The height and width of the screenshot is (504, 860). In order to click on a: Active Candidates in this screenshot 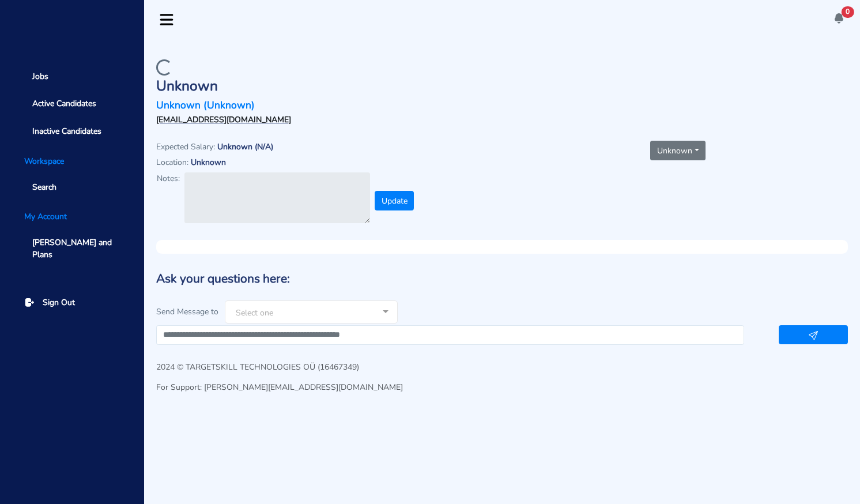, I will do `click(72, 104)`.